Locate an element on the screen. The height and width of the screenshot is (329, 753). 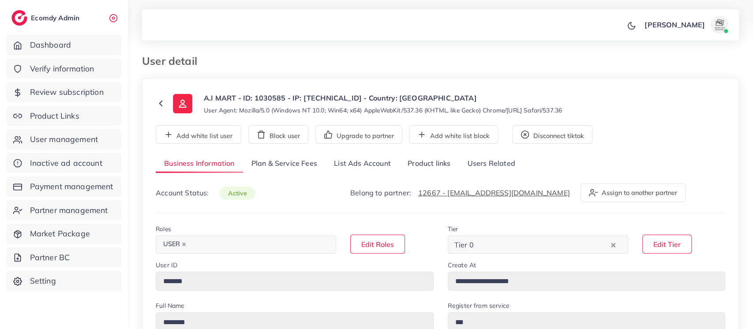
a: Users Related is located at coordinates (491, 164).